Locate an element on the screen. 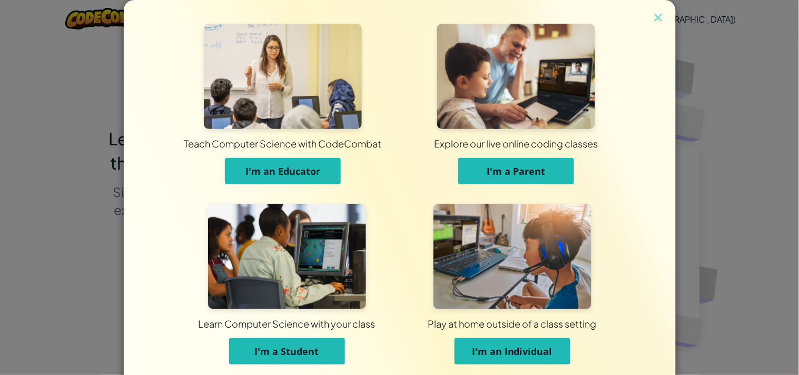 The image size is (799, 375). span: I'm a Student is located at coordinates (287, 351).